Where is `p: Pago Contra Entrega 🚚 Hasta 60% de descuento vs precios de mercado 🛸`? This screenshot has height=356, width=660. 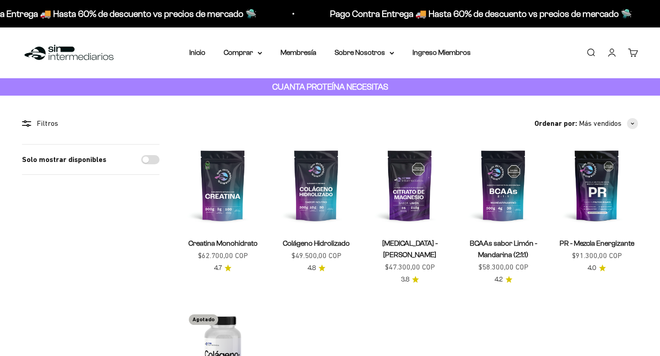 p: Pago Contra Entrega 🚚 Hasta 60% de descuento vs precios de mercado 🛸 is located at coordinates (479, 14).